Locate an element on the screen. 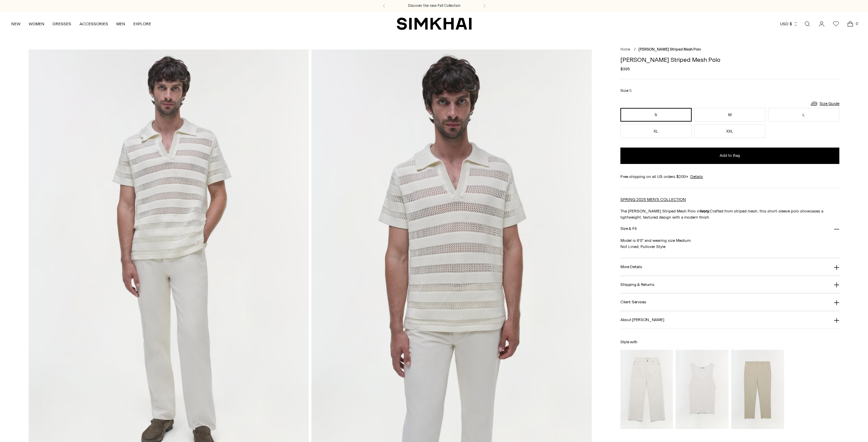 The image size is (868, 442). a: MEN is located at coordinates (121, 24).